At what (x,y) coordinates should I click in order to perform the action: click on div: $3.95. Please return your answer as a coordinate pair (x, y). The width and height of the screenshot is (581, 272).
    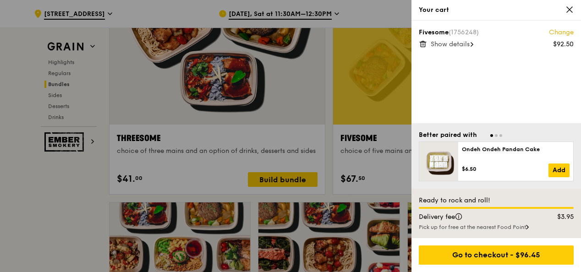
    Looking at the image, I should click on (559, 217).